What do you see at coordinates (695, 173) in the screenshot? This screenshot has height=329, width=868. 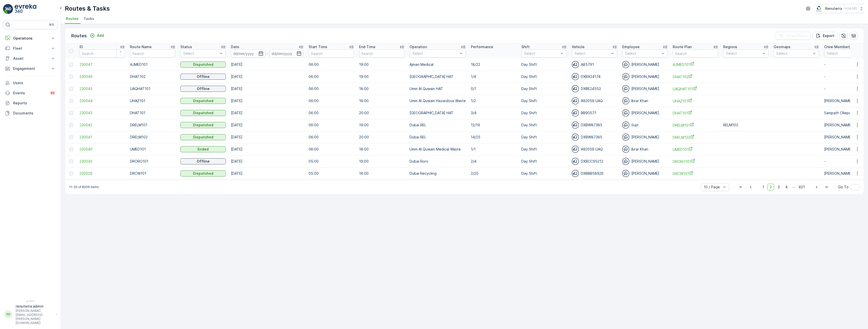 I see `a: DRCW101` at bounding box center [695, 173].